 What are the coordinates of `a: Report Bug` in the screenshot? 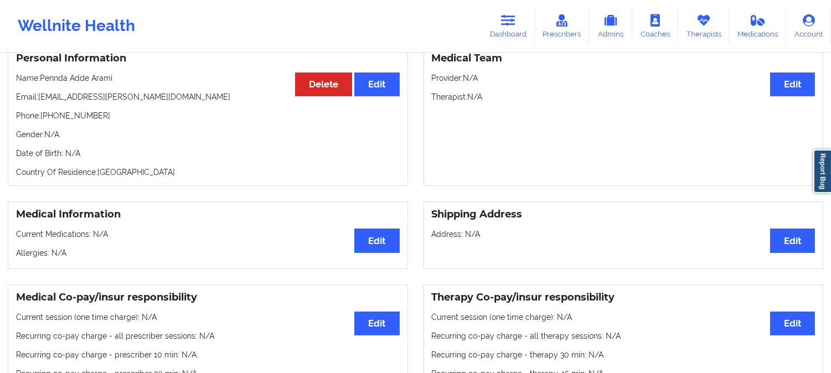 It's located at (822, 171).